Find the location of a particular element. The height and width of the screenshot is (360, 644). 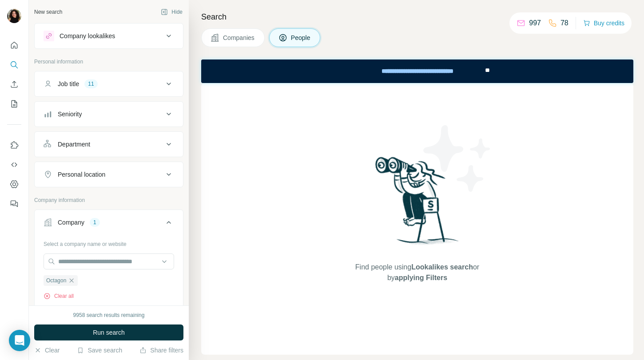

button: Personal location is located at coordinates (109, 174).